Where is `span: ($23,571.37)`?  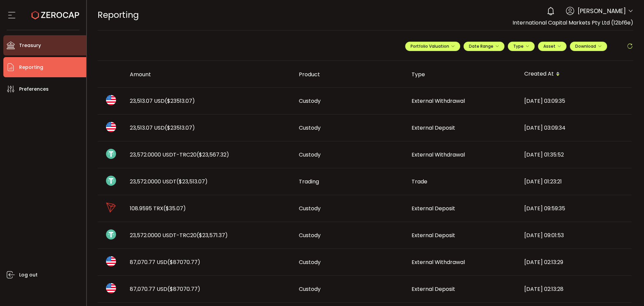 span: ($23,571.37) is located at coordinates (212, 235).